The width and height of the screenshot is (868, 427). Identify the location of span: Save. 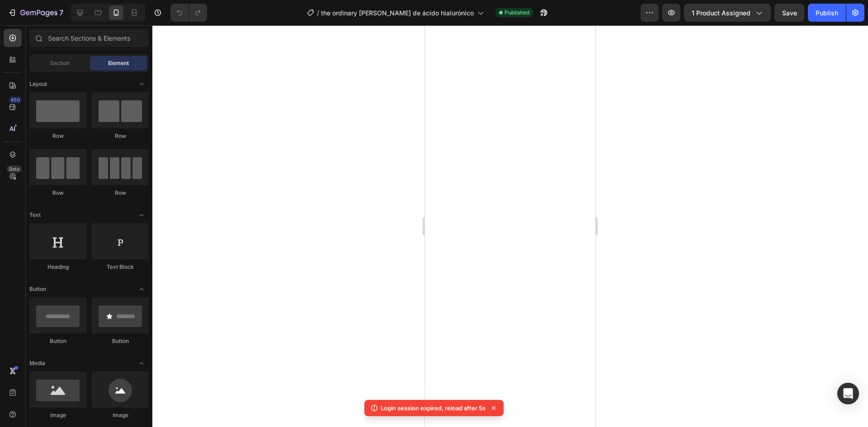
(789, 12).